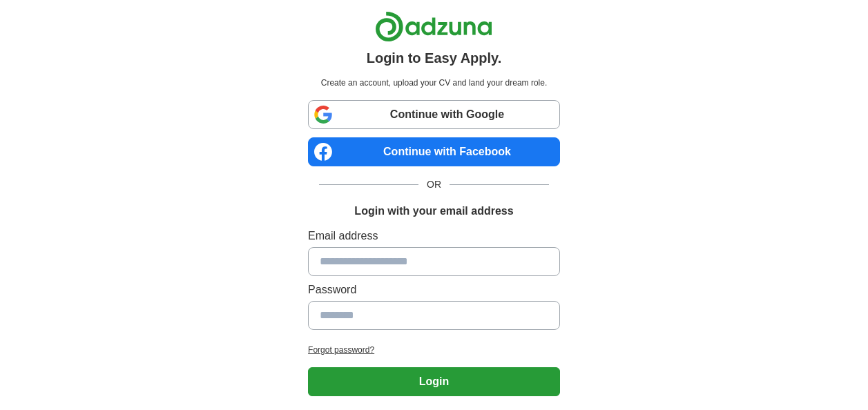 The width and height of the screenshot is (868, 410). I want to click on img: Adzuna logo, so click(434, 26).